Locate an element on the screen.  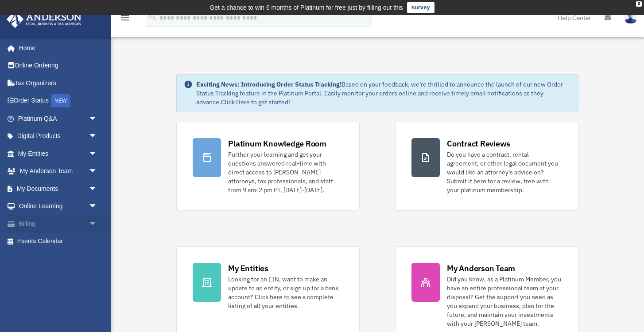
a: Home is located at coordinates (57, 48).